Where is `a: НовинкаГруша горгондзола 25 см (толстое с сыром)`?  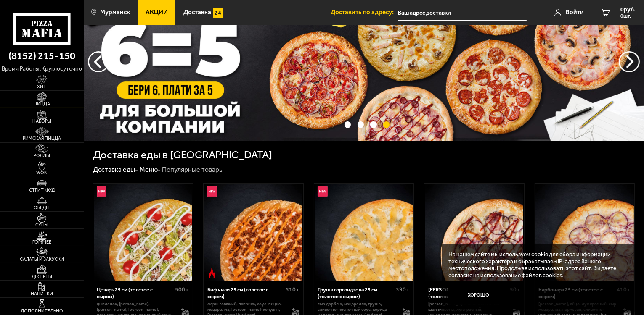 a: НовинкаГруша горгондзола 25 см (толстое с сыром) is located at coordinates (364, 233).